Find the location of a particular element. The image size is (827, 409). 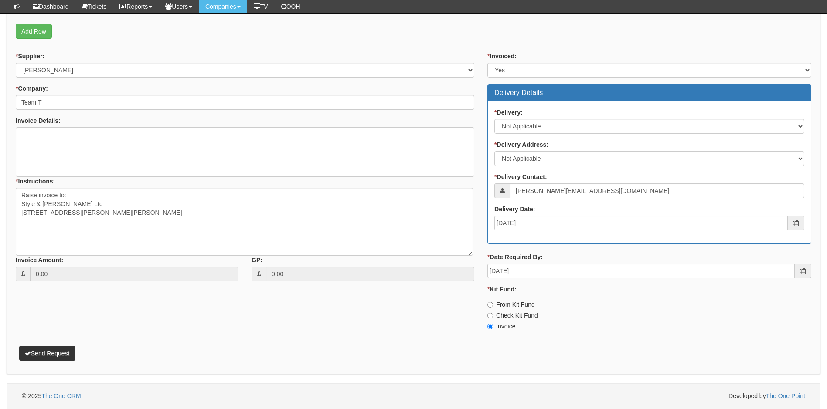

label: From Kit Fund is located at coordinates (511, 305).